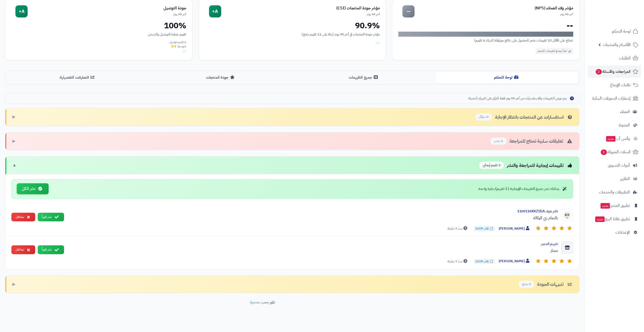 This screenshot has height=332, width=644. I want to click on div: مؤشر ولاء العملاء (NPS), so click(494, 8).